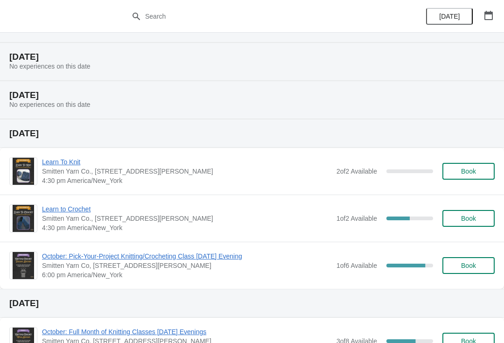 The image size is (504, 343). Describe the element at coordinates (357, 266) in the screenshot. I see `span: 1 of 6 Available` at that location.